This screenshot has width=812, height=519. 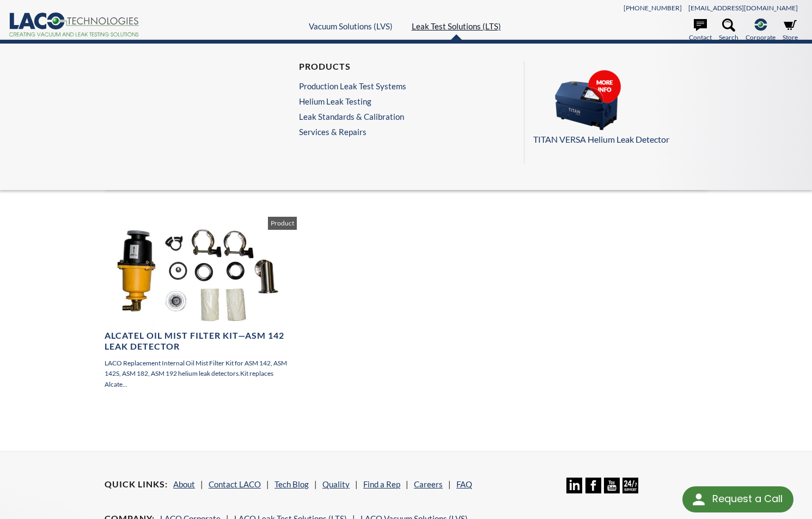 What do you see at coordinates (429, 485) in the screenshot?
I see `a: Careers` at bounding box center [429, 485].